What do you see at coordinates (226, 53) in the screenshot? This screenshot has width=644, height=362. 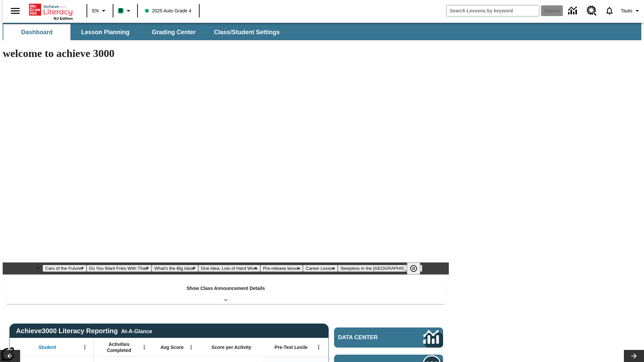 I see `h1: welcome to achieve 3000` at bounding box center [226, 53].